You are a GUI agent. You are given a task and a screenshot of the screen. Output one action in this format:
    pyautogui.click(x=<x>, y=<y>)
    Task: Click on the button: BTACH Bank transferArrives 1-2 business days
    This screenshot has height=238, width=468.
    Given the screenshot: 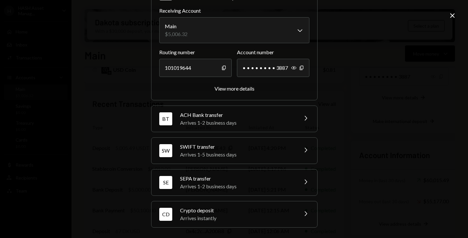 What is the action you would take?
    pyautogui.click(x=234, y=119)
    